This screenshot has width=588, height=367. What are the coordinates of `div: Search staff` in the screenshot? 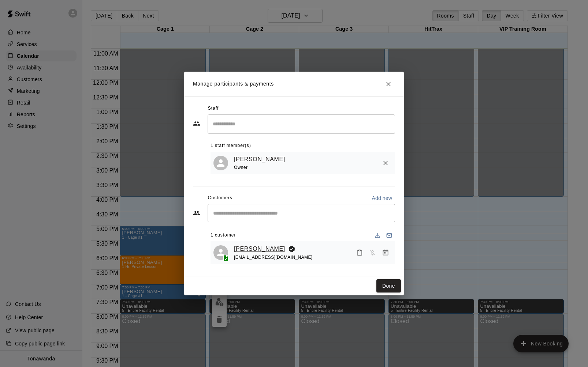 It's located at (301, 124).